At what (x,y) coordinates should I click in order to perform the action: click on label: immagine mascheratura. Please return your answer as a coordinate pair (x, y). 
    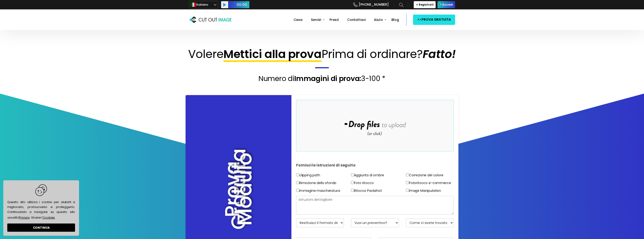
    Looking at the image, I should click on (318, 191).